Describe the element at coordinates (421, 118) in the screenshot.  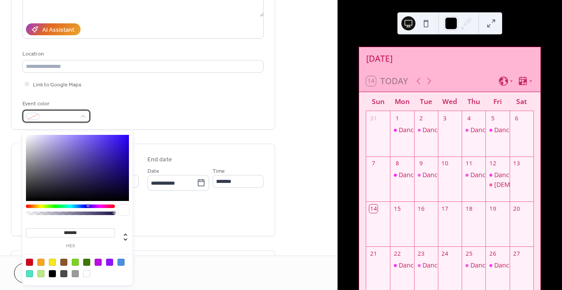
I see `div: 2` at that location.